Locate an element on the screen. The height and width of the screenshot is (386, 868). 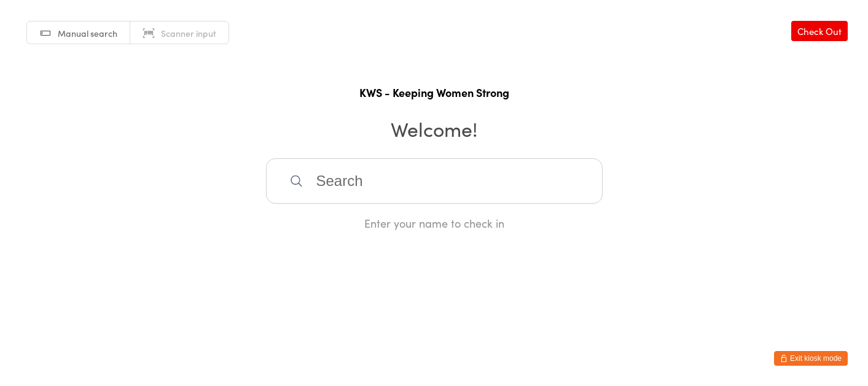
h2: Welcome! is located at coordinates (434, 129).